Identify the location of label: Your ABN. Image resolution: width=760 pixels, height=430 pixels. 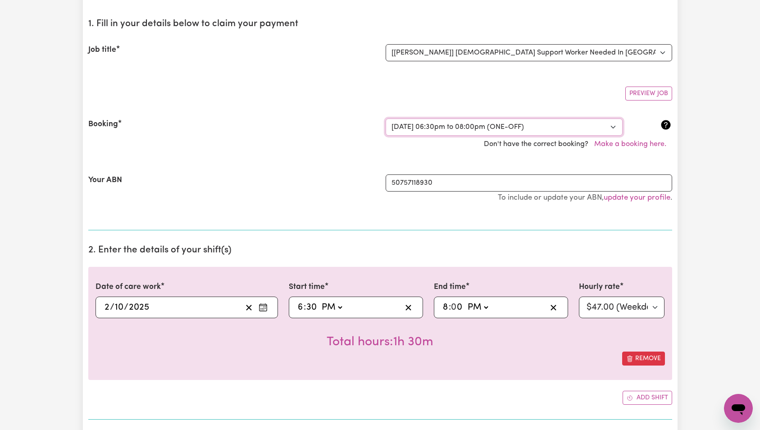
(105, 180).